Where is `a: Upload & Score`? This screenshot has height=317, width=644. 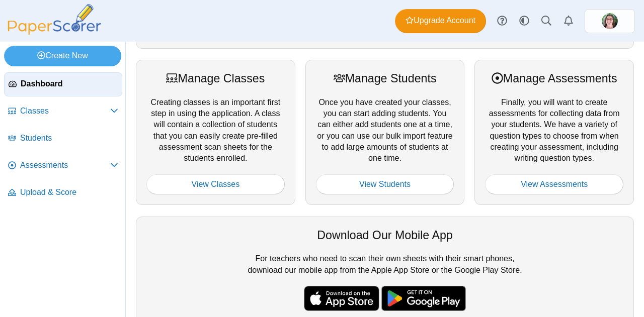
a: Upload & Score is located at coordinates (63, 193).